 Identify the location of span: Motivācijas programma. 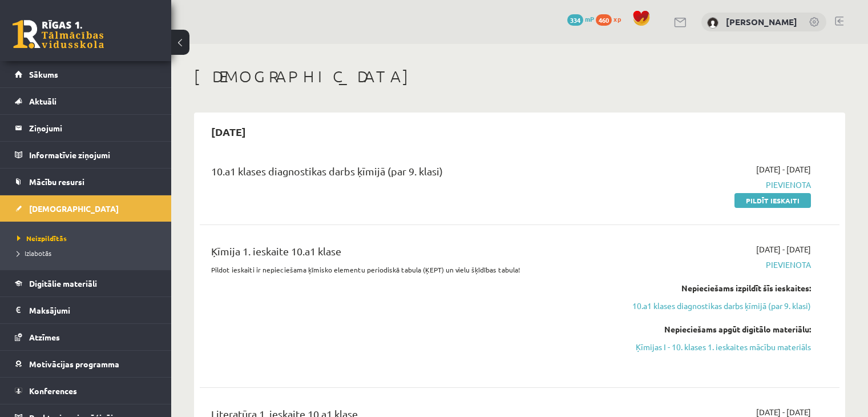
(74, 364).